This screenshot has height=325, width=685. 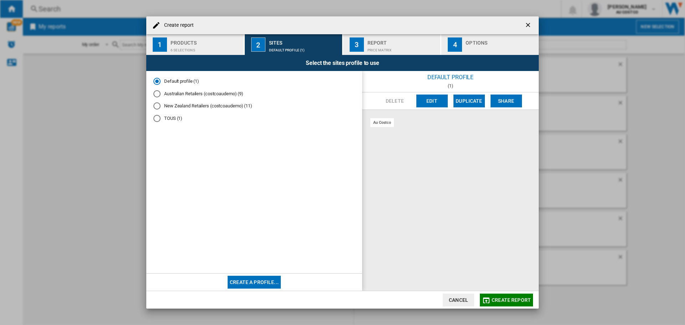 What do you see at coordinates (343, 63) in the screenshot?
I see `div: Select the sites profile to use` at bounding box center [343, 63].